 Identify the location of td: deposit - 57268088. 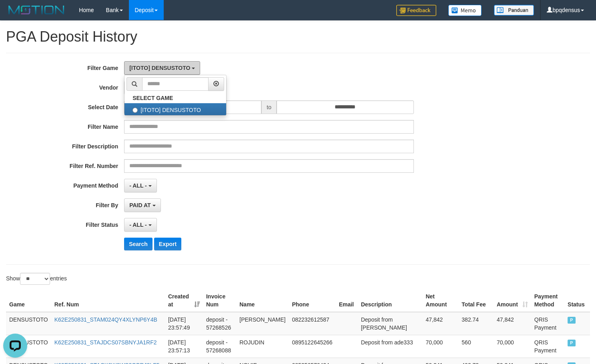
(219, 347).